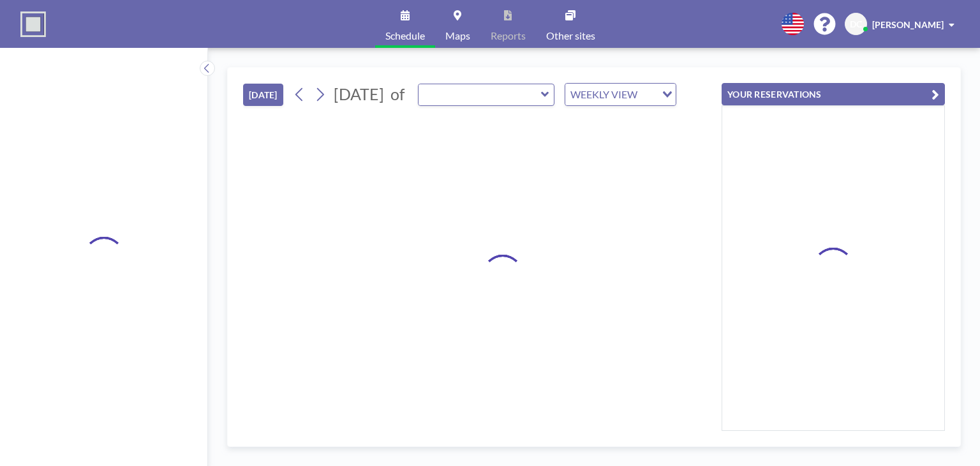 The height and width of the screenshot is (466, 980). What do you see at coordinates (570, 35) in the screenshot?
I see `span: Other sites` at bounding box center [570, 35].